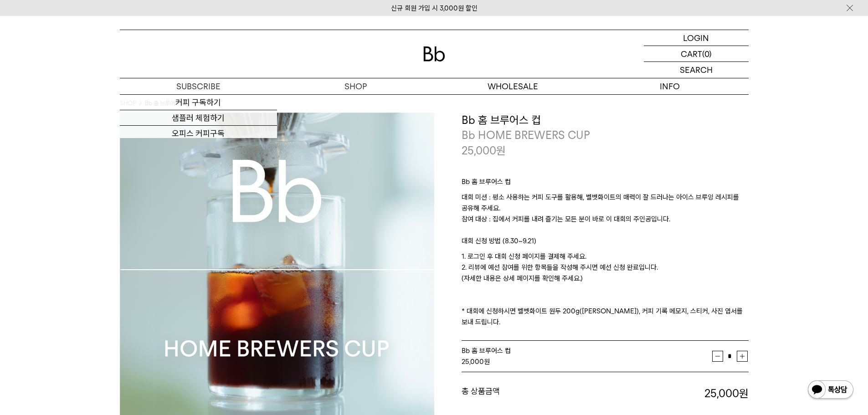  Describe the element at coordinates (500, 151) in the screenshot. I see `span: 원` at that location.